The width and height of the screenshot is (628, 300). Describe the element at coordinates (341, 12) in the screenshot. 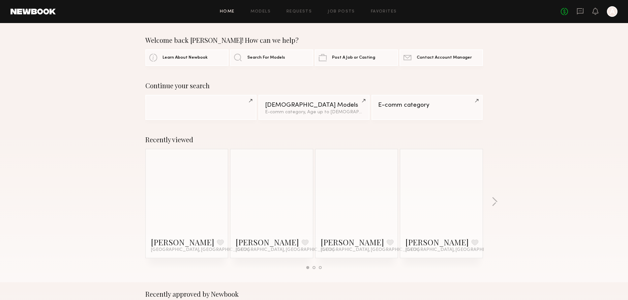

I see `a: Job Posts` at that location.